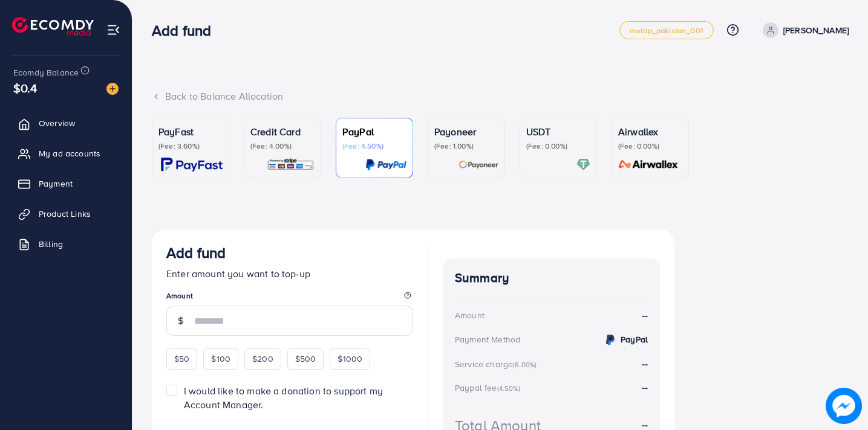 The width and height of the screenshot is (868, 430). What do you see at coordinates (283, 146) in the screenshot?
I see `p: (Fee: 4.00%)` at bounding box center [283, 146].